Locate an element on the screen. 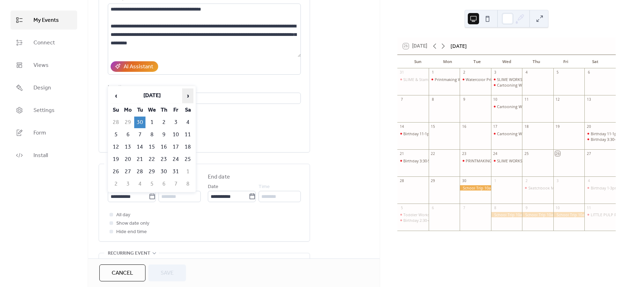  td: 4 is located at coordinates (188, 122).